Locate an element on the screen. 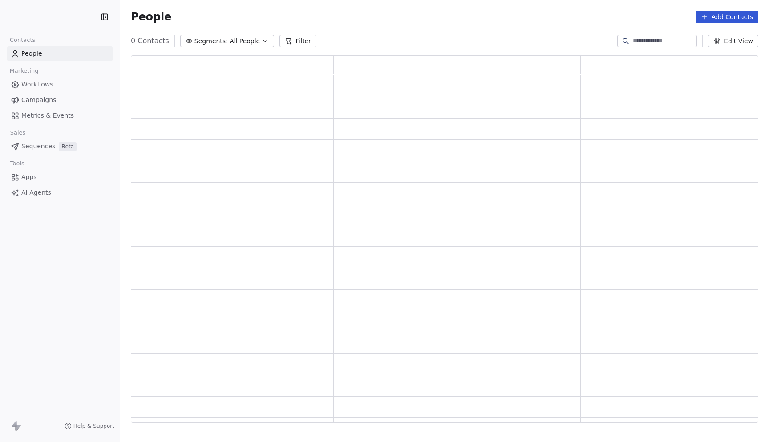  span: Campaigns is located at coordinates (39, 100).